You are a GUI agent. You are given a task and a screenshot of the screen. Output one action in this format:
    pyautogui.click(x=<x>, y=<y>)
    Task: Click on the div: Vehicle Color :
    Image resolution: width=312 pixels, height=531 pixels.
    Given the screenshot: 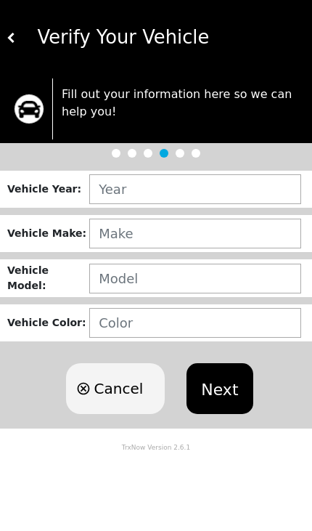 What is the action you would take?
    pyautogui.click(x=48, y=322)
    